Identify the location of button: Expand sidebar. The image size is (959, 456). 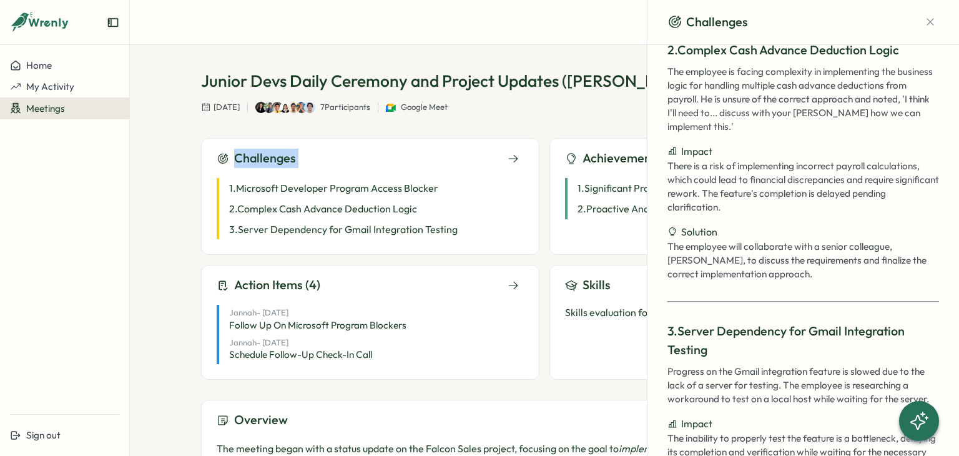
(113, 22).